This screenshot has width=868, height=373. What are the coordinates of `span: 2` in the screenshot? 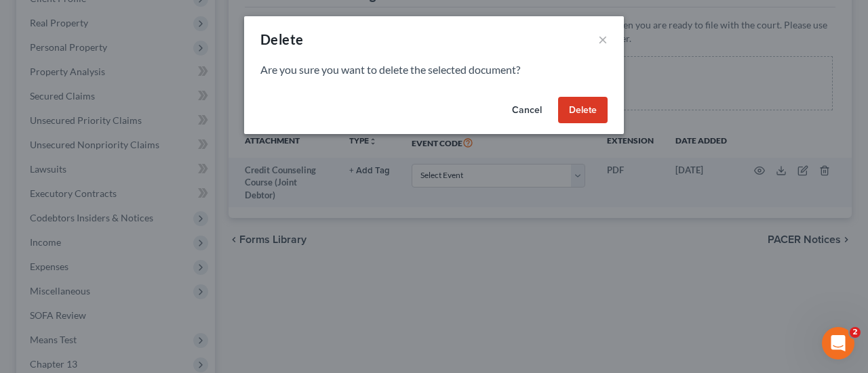 It's located at (855, 332).